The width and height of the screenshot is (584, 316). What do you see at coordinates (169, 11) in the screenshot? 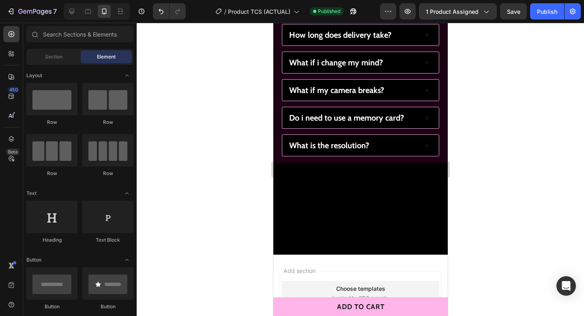
I see `div: Undo/Redo` at bounding box center [169, 11].